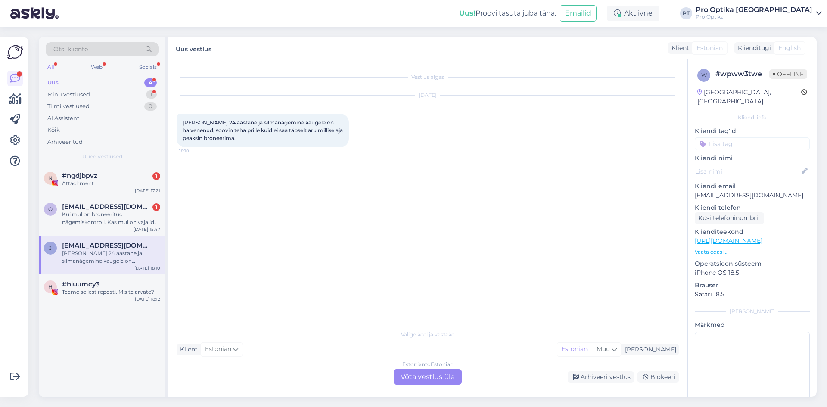 The image size is (827, 407). What do you see at coordinates (428, 377) in the screenshot?
I see `div: Võta vestlus üle` at bounding box center [428, 377].